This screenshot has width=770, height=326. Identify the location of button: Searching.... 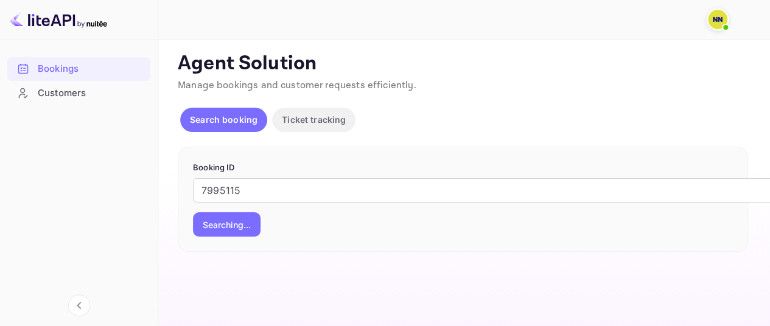
(226, 224).